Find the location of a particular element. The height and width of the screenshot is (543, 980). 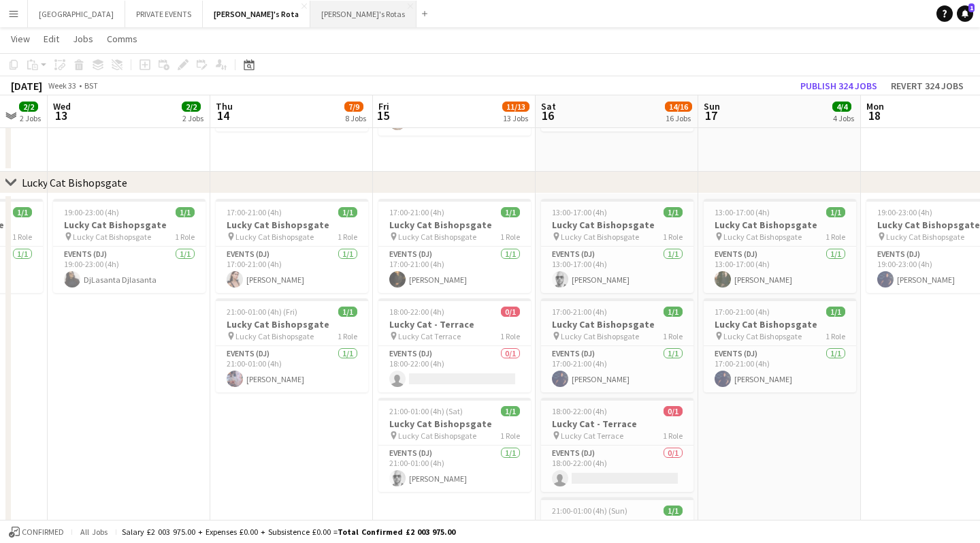

span: Confirmed is located at coordinates (43, 532).